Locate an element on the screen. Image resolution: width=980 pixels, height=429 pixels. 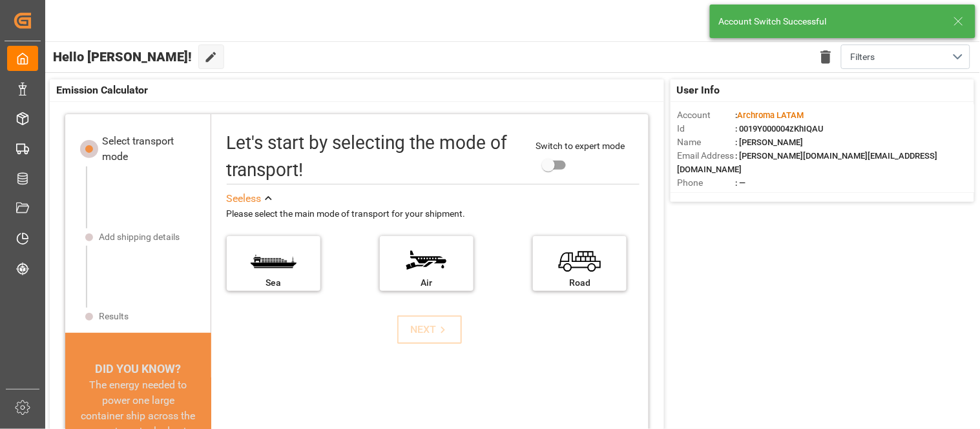
span: Account Type is located at coordinates (706, 196).